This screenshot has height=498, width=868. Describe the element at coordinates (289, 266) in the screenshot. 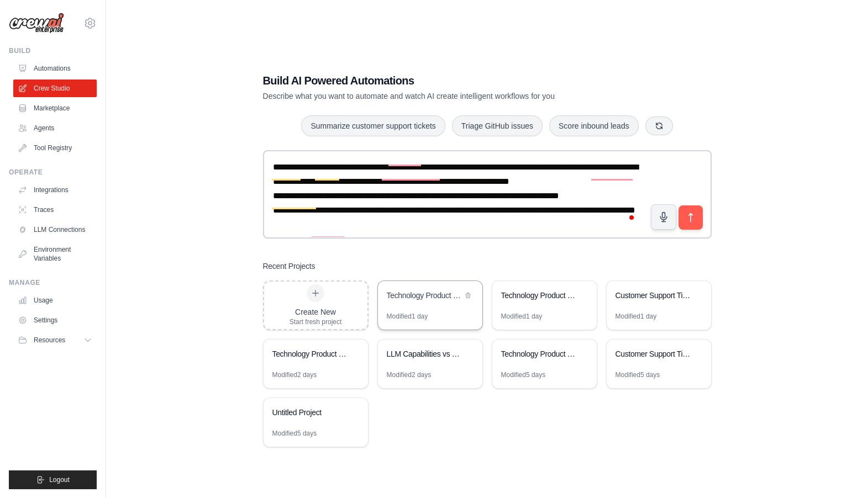

I see `h3: Recent Projects` at that location.